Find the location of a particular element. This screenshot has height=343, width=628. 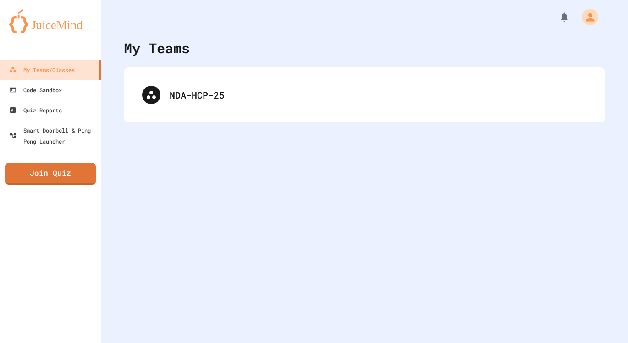

img: logo-orange.svg is located at coordinates (50, 21).